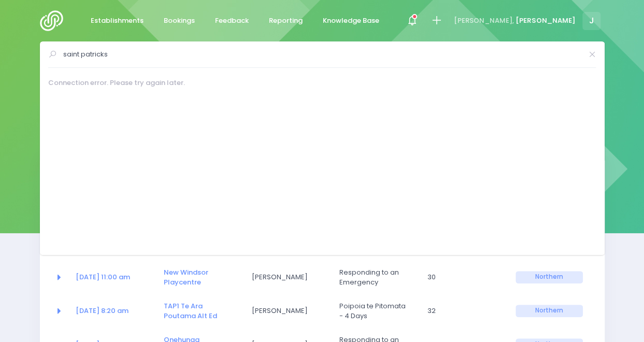 The width and height of the screenshot is (644, 342). What do you see at coordinates (179, 21) in the screenshot?
I see `a: Bookings` at bounding box center [179, 21].